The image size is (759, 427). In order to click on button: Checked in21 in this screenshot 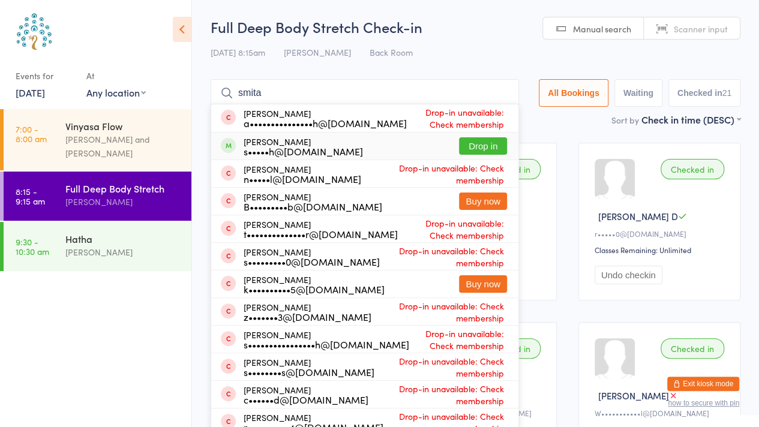, I will do `click(704, 93)`.